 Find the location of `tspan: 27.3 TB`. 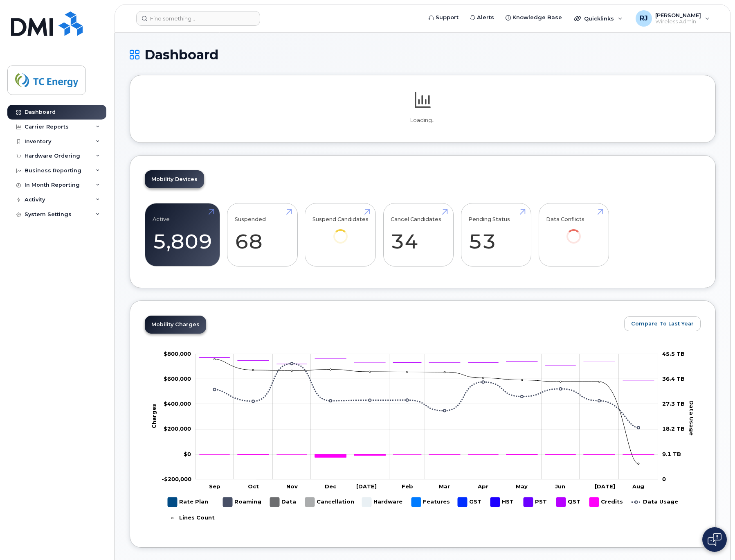

tspan: 27.3 TB is located at coordinates (673, 403).